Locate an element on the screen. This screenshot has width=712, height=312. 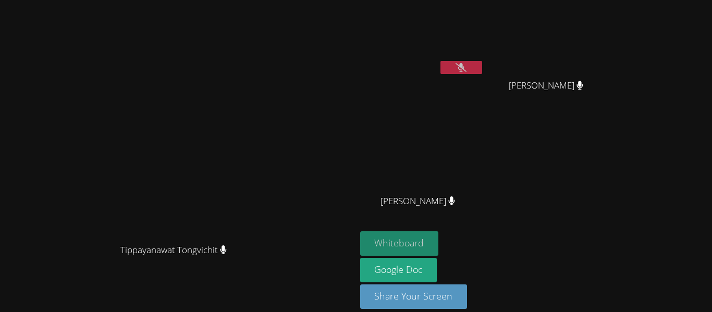
button: Whiteboard is located at coordinates (399, 243).